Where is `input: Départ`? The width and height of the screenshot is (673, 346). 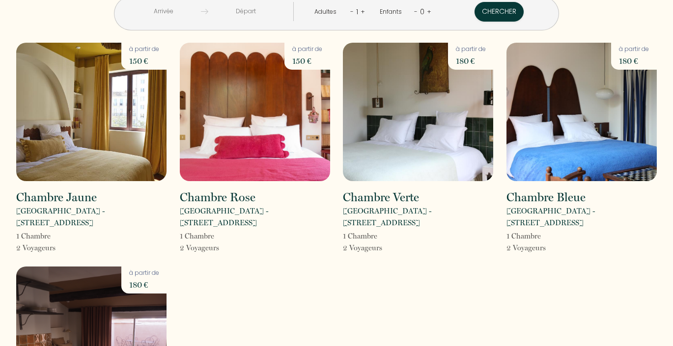 input: Départ is located at coordinates (245, 11).